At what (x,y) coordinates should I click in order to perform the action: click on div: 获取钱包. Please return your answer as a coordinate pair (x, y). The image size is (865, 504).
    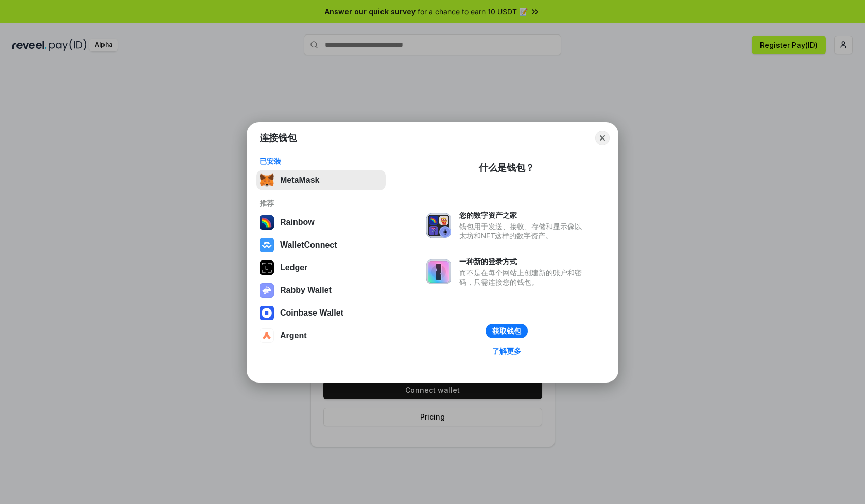
    Looking at the image, I should click on (507, 331).